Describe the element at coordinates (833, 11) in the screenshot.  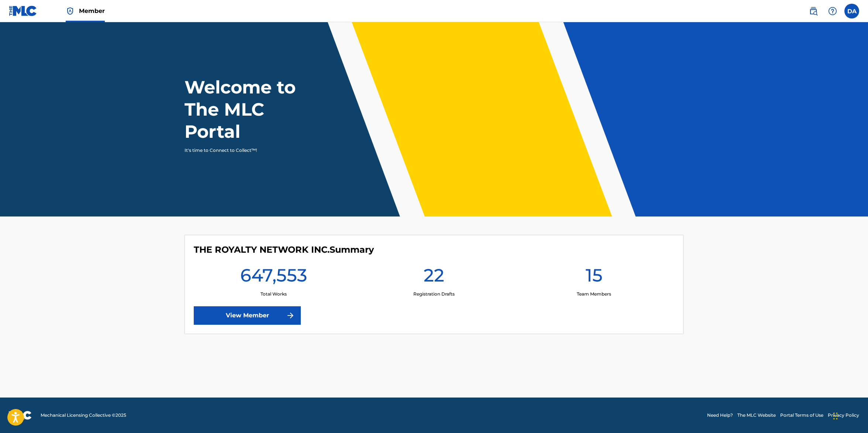
I see `img: help` at that location.